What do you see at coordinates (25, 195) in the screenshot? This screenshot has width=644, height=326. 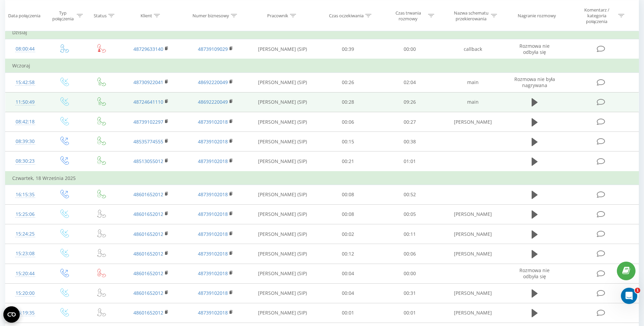 I see `div: 16:15:35` at bounding box center [25, 195].